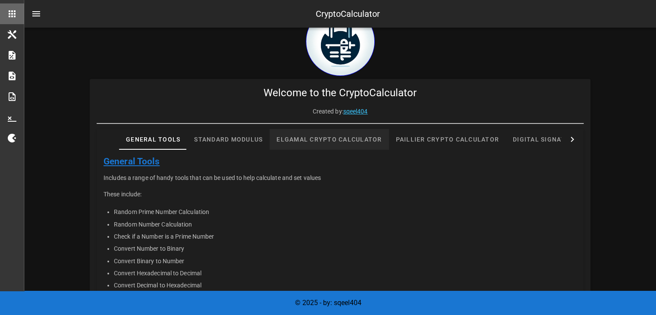 The image size is (656, 315). Describe the element at coordinates (340, 73) in the screenshot. I see `a: home` at that location.